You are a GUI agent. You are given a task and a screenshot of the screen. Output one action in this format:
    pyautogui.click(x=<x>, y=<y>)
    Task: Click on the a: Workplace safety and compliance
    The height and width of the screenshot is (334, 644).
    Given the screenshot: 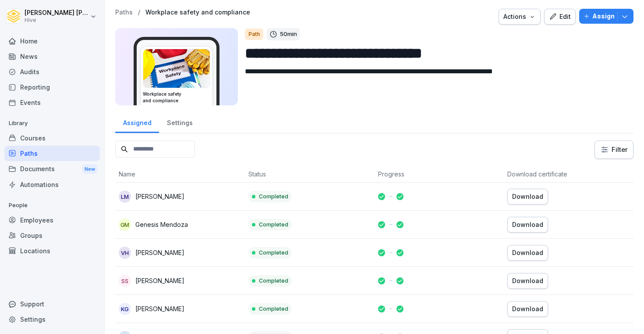 What is the action you would take?
    pyautogui.click(x=197, y=12)
    